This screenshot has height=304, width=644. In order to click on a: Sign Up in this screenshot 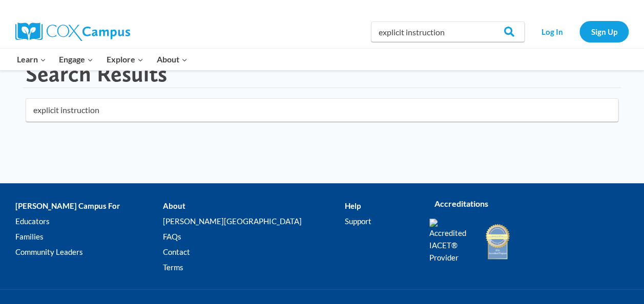, I will do `click(604, 31)`.